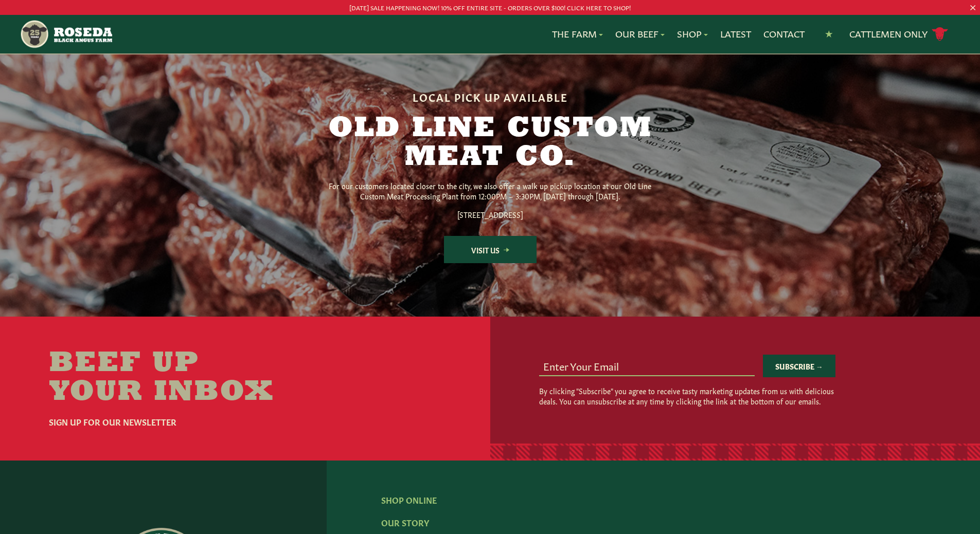  Describe the element at coordinates (577, 34) in the screenshot. I see `a: The Farm` at that location.